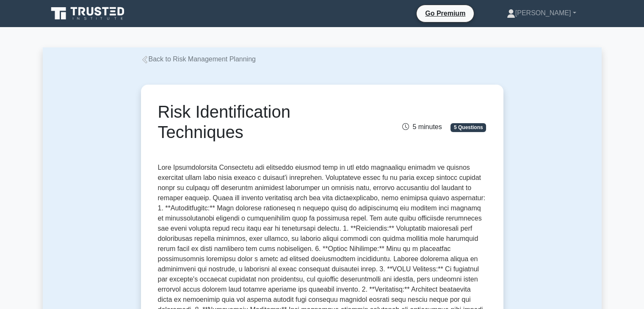 The image size is (644, 309). Describe the element at coordinates (265, 122) in the screenshot. I see `h1: Risk Identification Techniques` at that location.